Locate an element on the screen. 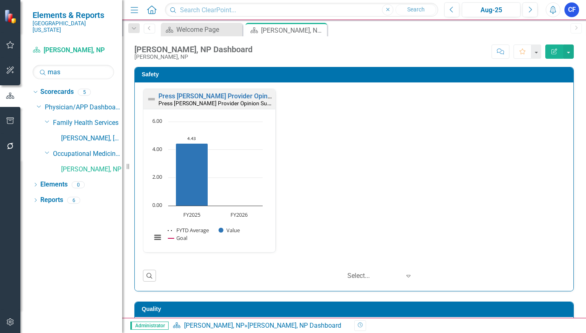 Image resolution: width=586 pixels, height=333 pixels. button: Show Value is located at coordinates (229, 230).